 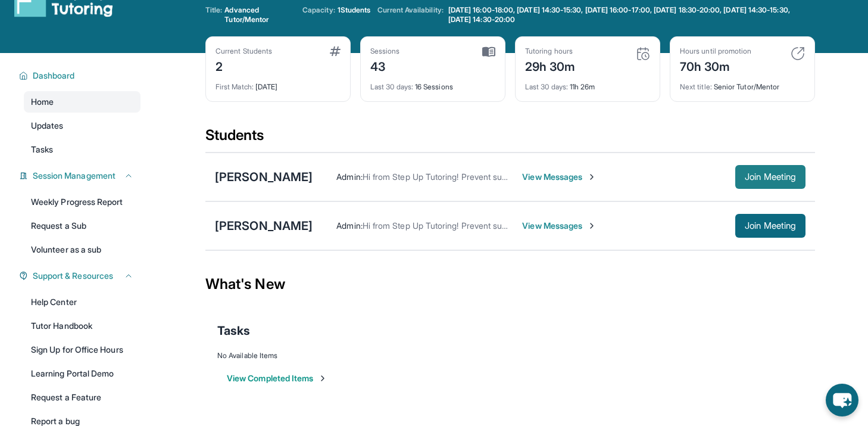 What do you see at coordinates (47, 126) in the screenshot?
I see `span: Updates` at bounding box center [47, 126].